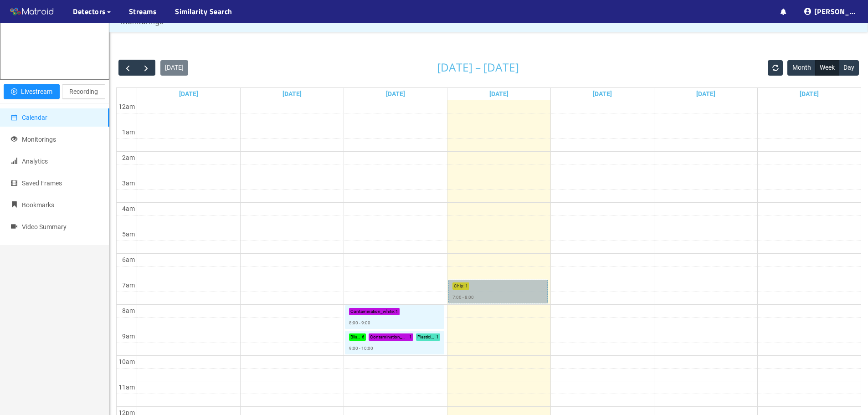 The image size is (868, 415). Describe the element at coordinates (14, 92) in the screenshot. I see `span: play-circle` at that location.